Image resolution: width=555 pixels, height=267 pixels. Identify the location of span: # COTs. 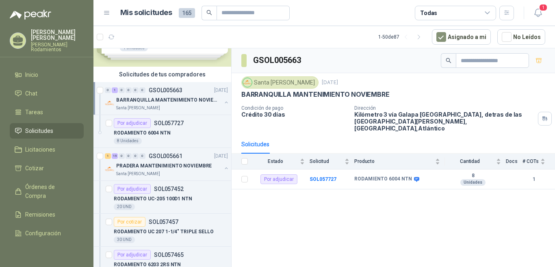
(531, 161).